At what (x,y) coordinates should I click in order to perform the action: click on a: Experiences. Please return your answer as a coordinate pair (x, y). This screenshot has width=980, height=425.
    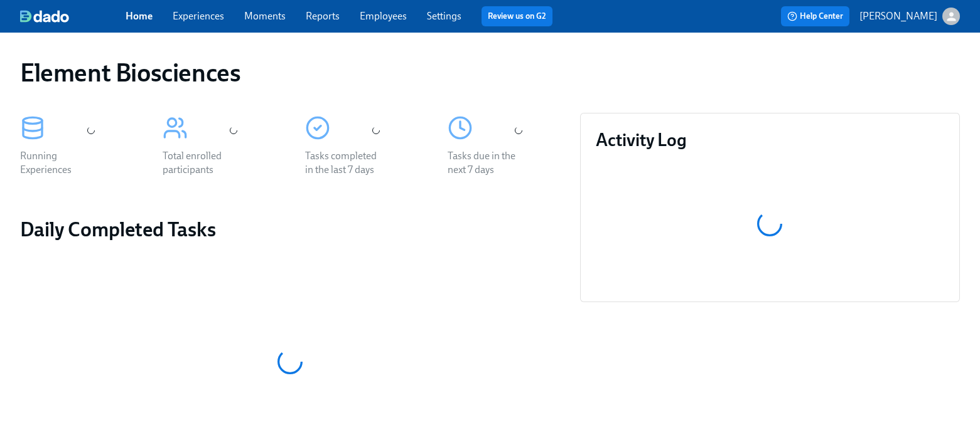
    Looking at the image, I should click on (199, 16).